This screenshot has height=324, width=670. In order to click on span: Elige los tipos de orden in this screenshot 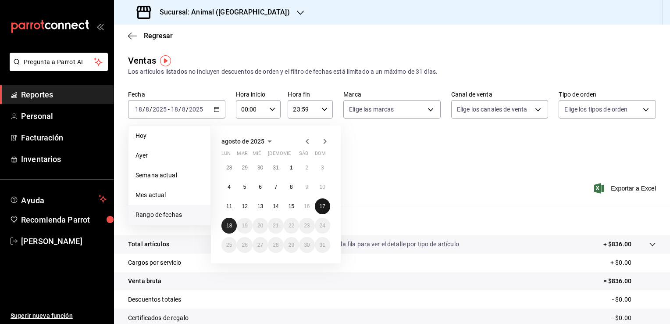, I will do `click(596, 109)`.